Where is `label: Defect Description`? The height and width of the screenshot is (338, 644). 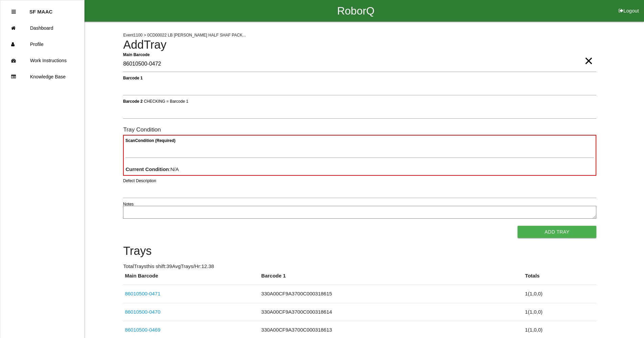
label: Defect Description is located at coordinates (139, 181).